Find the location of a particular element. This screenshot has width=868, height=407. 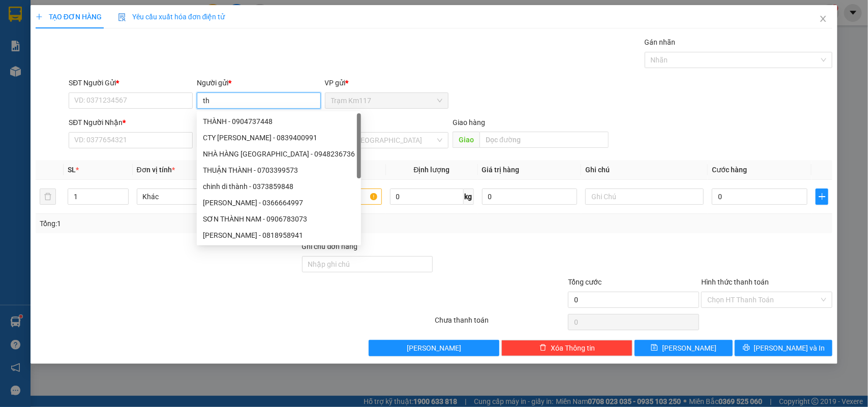

span: Đơn vị tính is located at coordinates (156, 170).